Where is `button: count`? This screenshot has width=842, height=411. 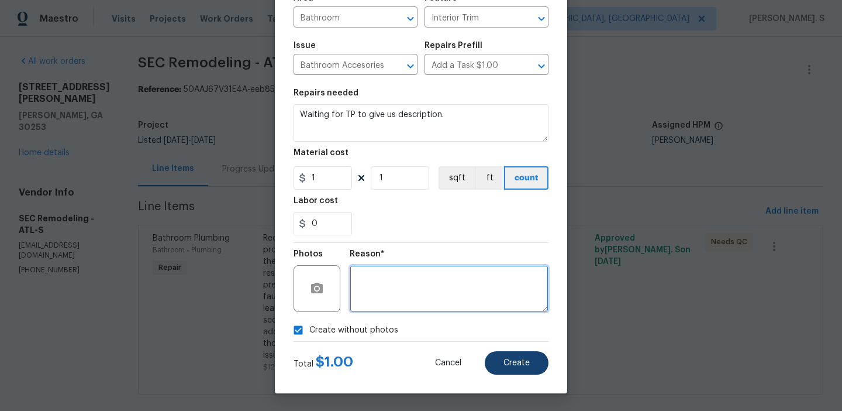 button: count is located at coordinates (526, 178).